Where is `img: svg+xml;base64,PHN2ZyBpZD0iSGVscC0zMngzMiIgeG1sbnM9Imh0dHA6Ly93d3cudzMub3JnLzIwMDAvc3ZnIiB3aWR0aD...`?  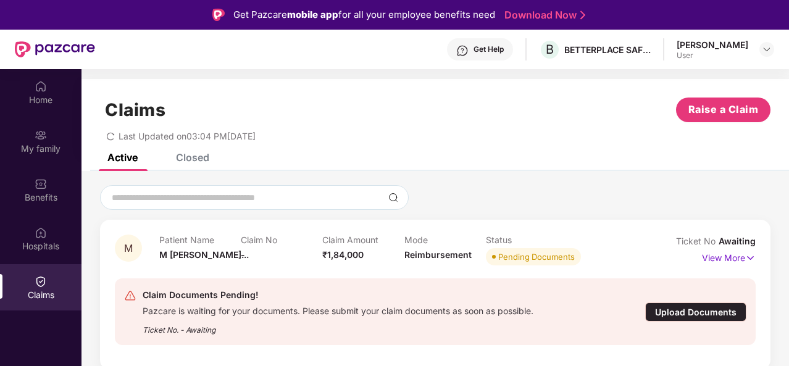
img: svg+xml;base64,PHN2ZyBpZD0iSGVscC0zMngzMiIgeG1sbnM9Imh0dHA6Ly93d3cudzMub3JnLzIwMDAvc3ZnIiB3aWR0aD... is located at coordinates (462, 51).